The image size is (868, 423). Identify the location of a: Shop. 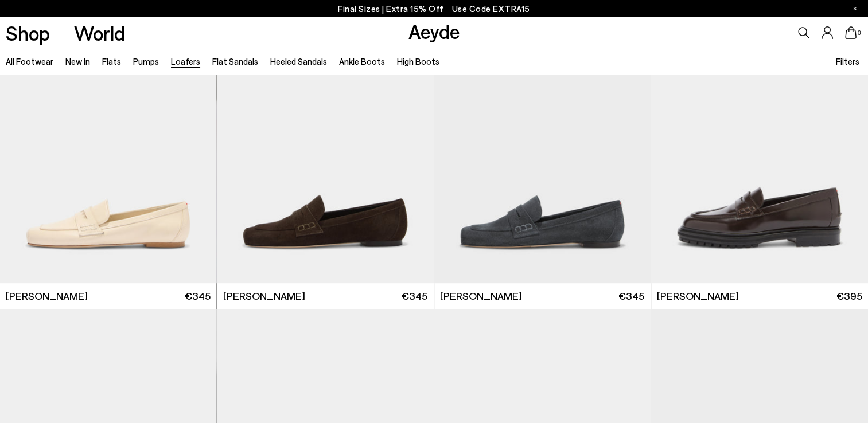
(28, 32).